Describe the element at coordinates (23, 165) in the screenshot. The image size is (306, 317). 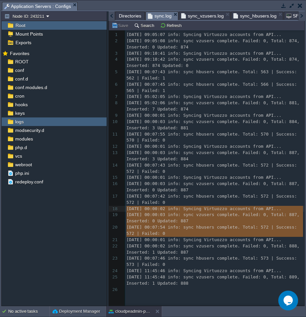
I see `a: webroot` at that location.